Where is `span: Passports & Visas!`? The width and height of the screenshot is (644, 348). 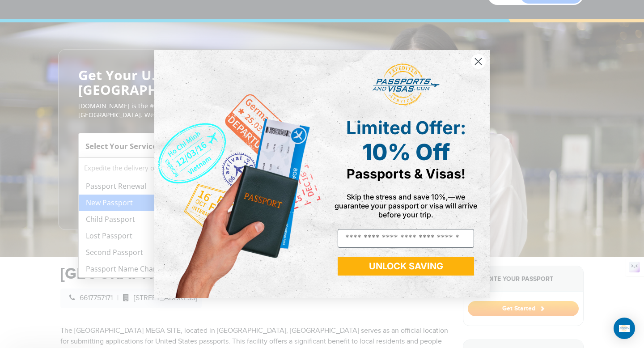
span: Passports & Visas! is located at coordinates (406, 173).